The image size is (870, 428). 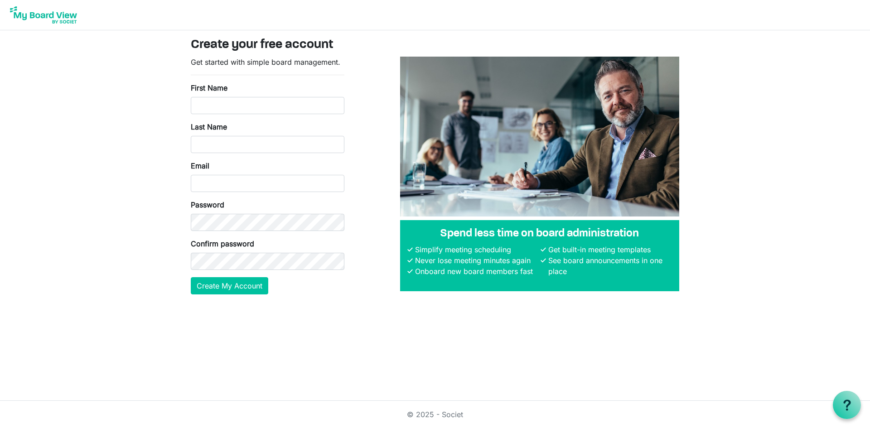 I want to click on label: Email, so click(x=200, y=166).